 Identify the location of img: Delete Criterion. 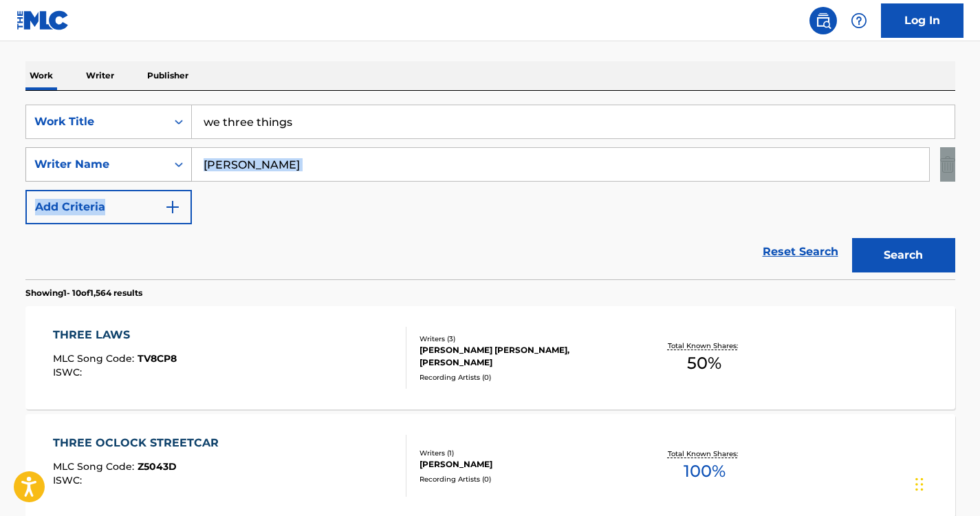
(947, 165).